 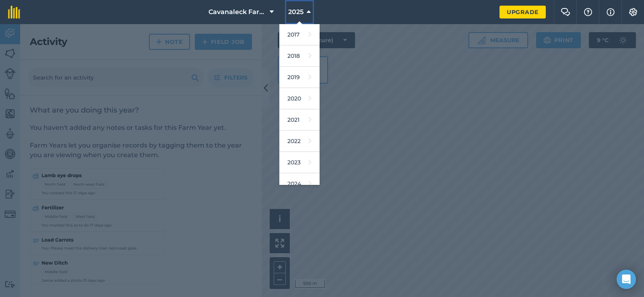 I want to click on img: fieldmargin Logo, so click(x=14, y=12).